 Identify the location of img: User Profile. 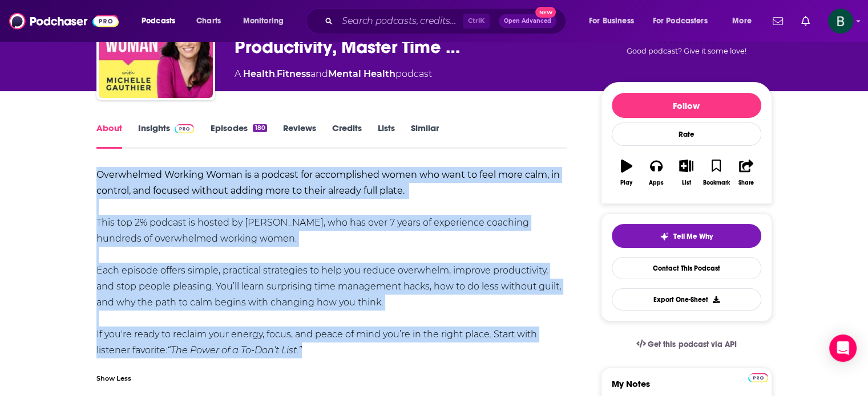
(840, 21).